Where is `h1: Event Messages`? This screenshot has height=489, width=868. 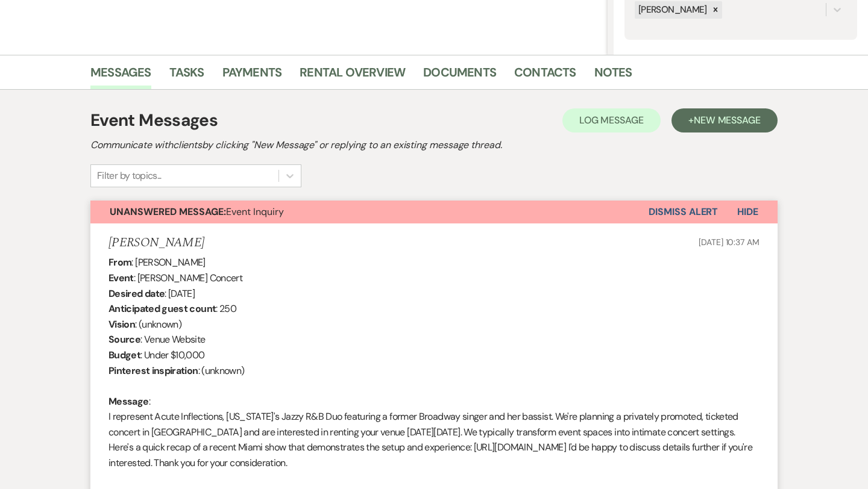
h1: Event Messages is located at coordinates (154, 120).